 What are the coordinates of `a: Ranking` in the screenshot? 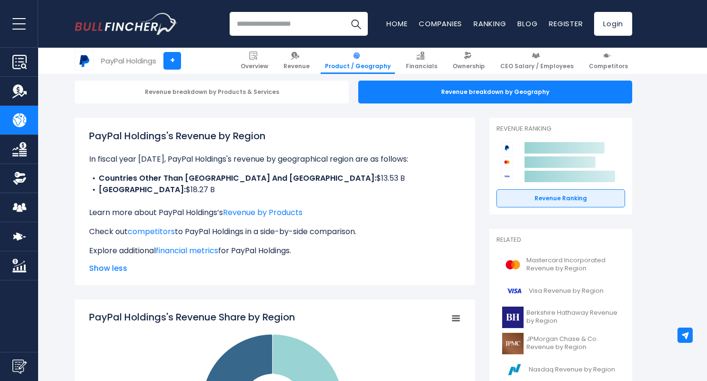 It's located at (490, 23).